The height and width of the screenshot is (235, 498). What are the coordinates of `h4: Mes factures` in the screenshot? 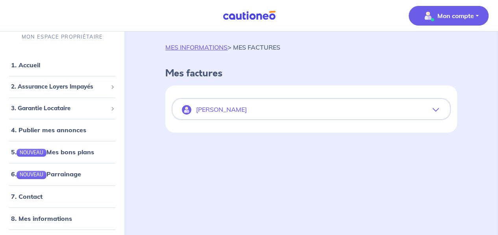 It's located at (311, 73).